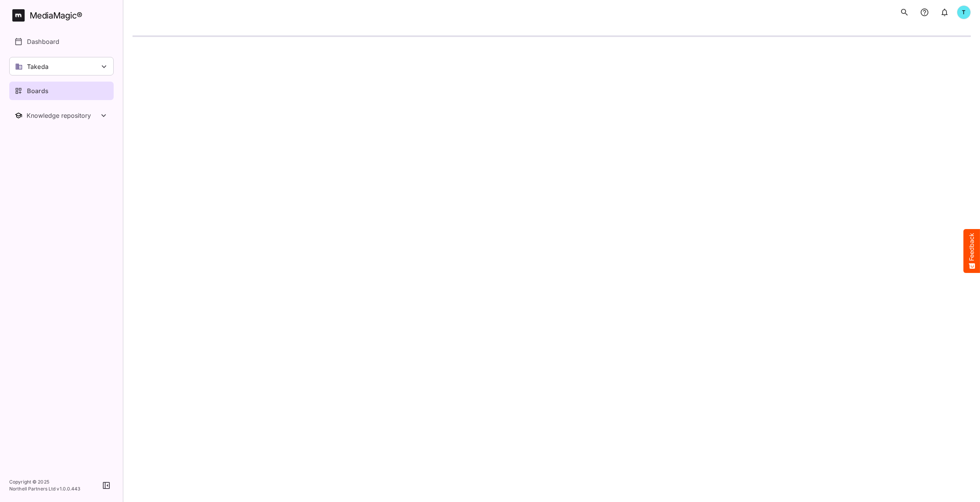  Describe the element at coordinates (37, 66) in the screenshot. I see `p: Takeda` at that location.